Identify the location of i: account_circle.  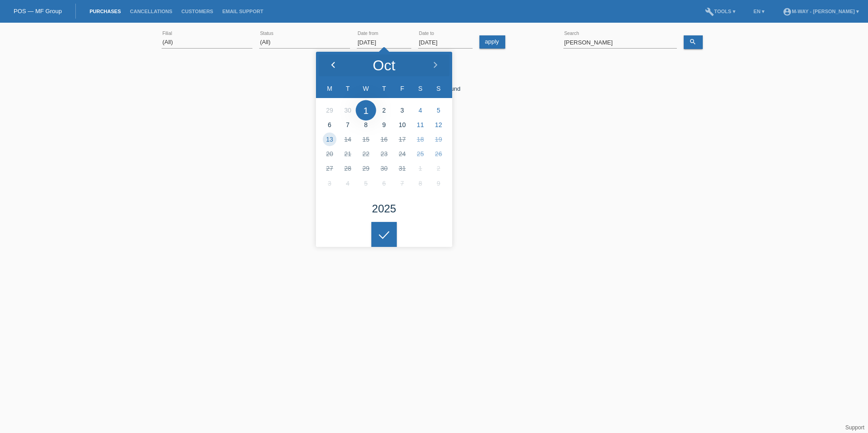
(786, 12).